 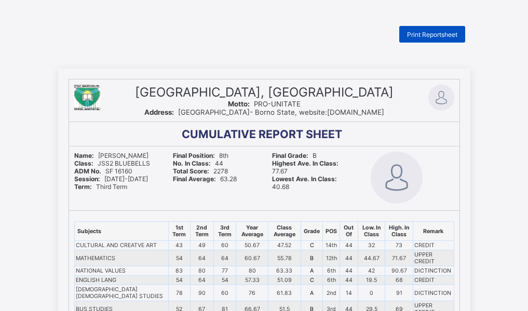 What do you see at coordinates (252, 231) in the screenshot?
I see `th: Year Average` at bounding box center [252, 231].